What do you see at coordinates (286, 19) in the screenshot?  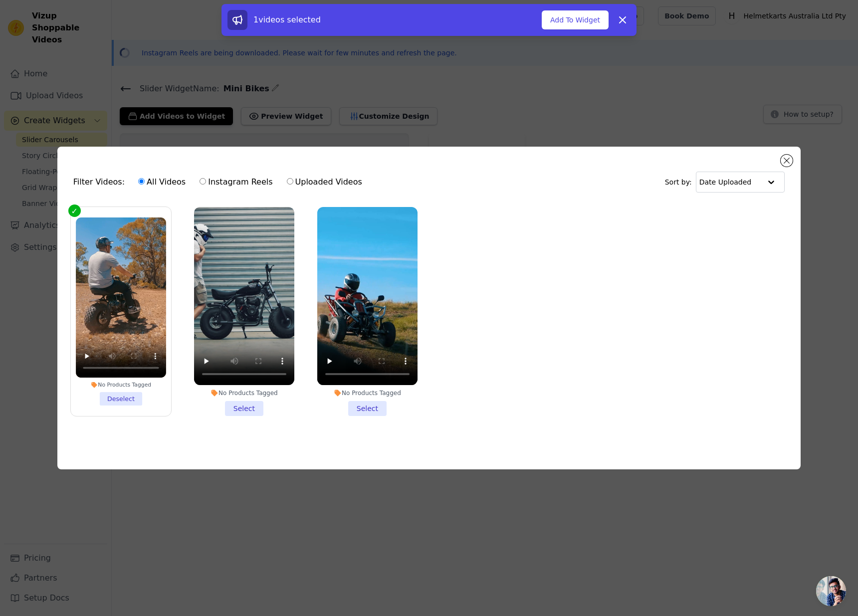 I see `span: 1 videos selected` at bounding box center [286, 19].